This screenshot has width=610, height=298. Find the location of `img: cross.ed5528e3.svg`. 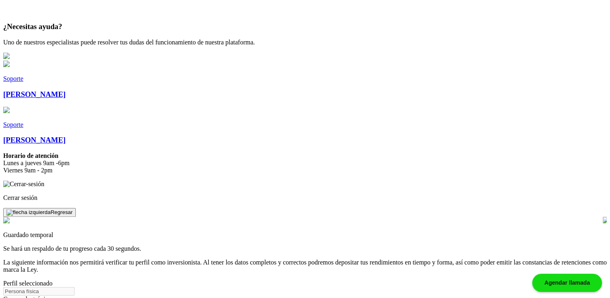

img: cross.ed5528e3.svg is located at coordinates (605, 220).